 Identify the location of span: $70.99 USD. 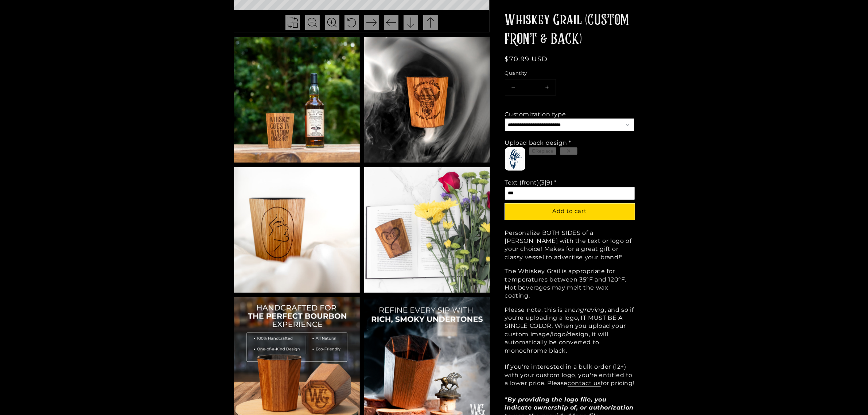
(527, 59).